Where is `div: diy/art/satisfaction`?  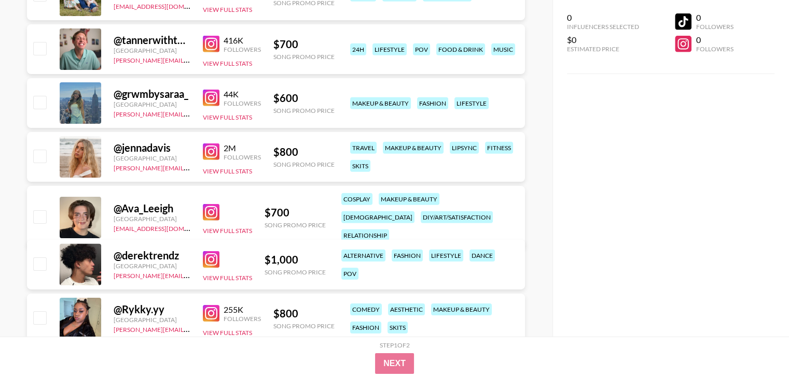
div: diy/art/satisfaction is located at coordinates (456, 217).